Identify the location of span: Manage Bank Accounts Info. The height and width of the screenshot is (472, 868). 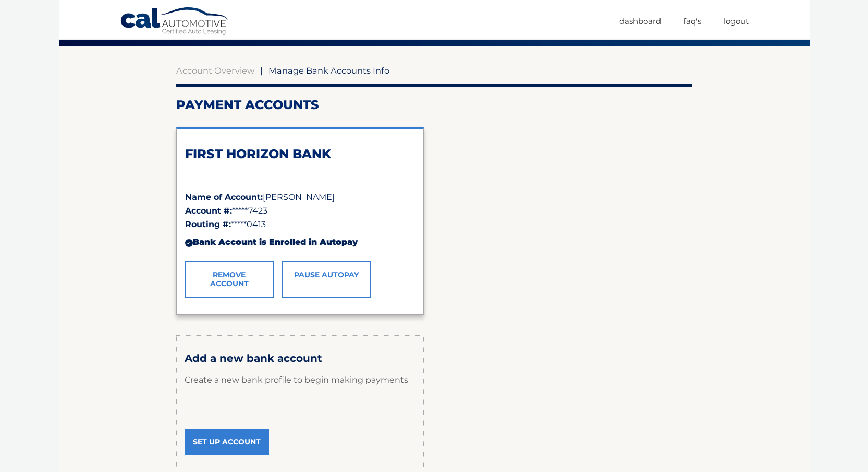
(329, 71).